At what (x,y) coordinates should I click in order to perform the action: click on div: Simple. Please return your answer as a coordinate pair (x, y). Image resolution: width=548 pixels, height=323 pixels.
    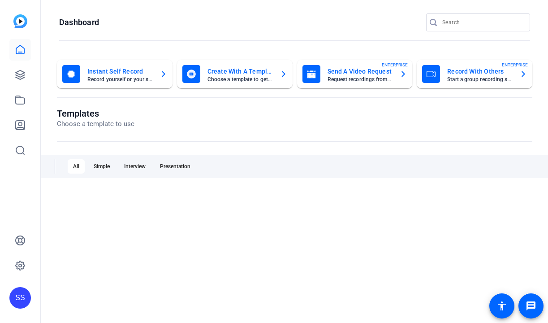
    Looking at the image, I should click on (102, 166).